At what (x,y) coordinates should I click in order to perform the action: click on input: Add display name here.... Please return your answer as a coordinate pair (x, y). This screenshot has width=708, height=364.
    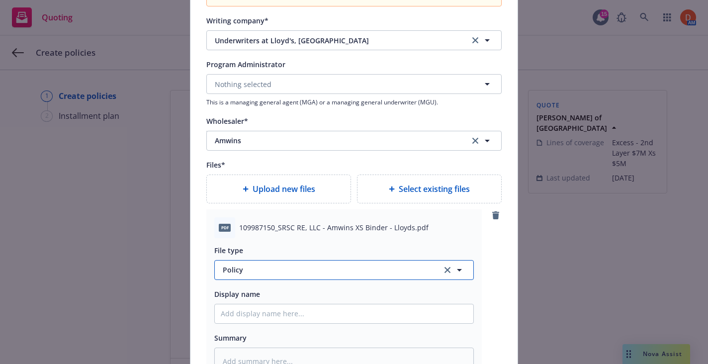
    Looking at the image, I should click on (344, 314).